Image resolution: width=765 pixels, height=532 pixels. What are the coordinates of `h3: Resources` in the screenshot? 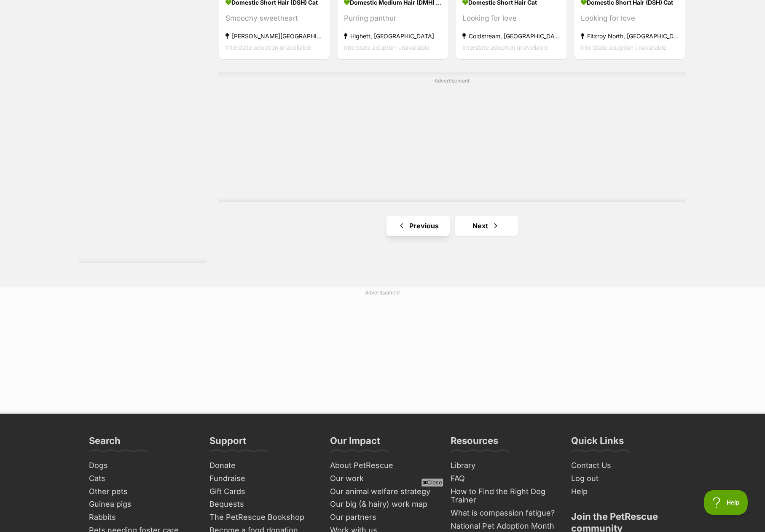 It's located at (474, 443).